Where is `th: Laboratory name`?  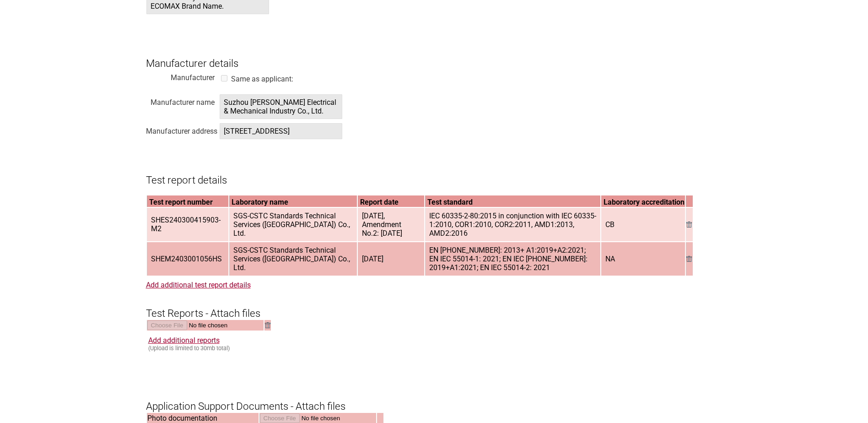 th: Laboratory name is located at coordinates (293, 201).